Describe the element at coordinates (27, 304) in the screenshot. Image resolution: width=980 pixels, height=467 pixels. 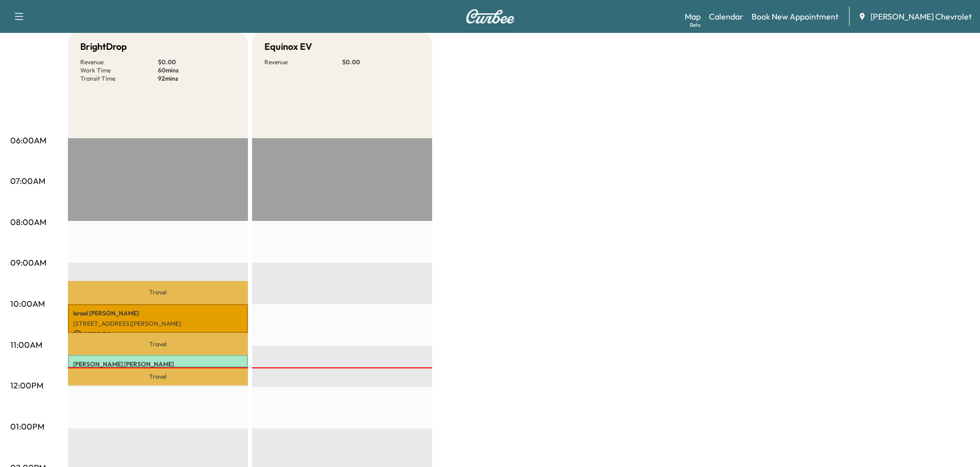
I see `p: 10:00AM` at that location.